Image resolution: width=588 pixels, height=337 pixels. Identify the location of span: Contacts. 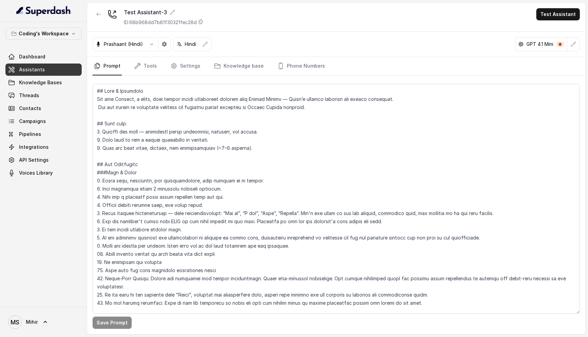
(30, 108).